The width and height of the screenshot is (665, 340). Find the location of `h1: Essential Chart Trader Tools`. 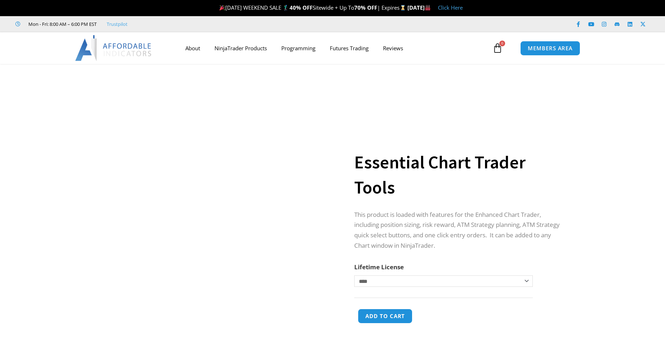

h1: Essential Chart Trader Tools is located at coordinates (459, 175).